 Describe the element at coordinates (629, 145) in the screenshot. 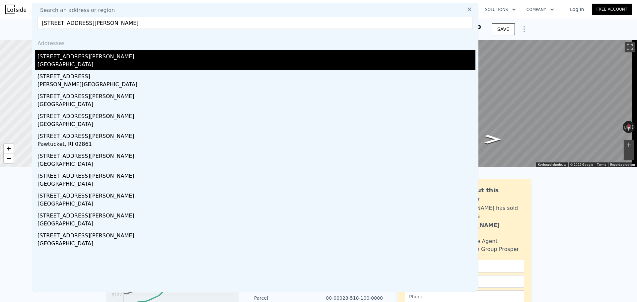

I see `button: Zoom in` at that location.